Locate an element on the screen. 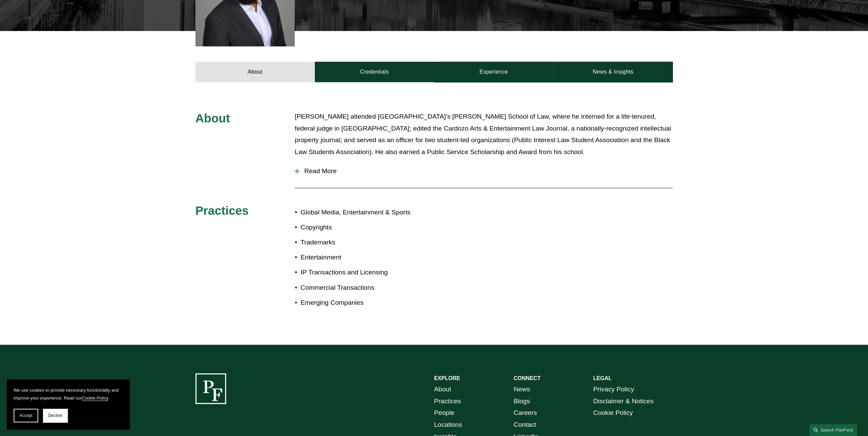 This screenshot has height=436, width=868. a: Experience is located at coordinates (494, 72).